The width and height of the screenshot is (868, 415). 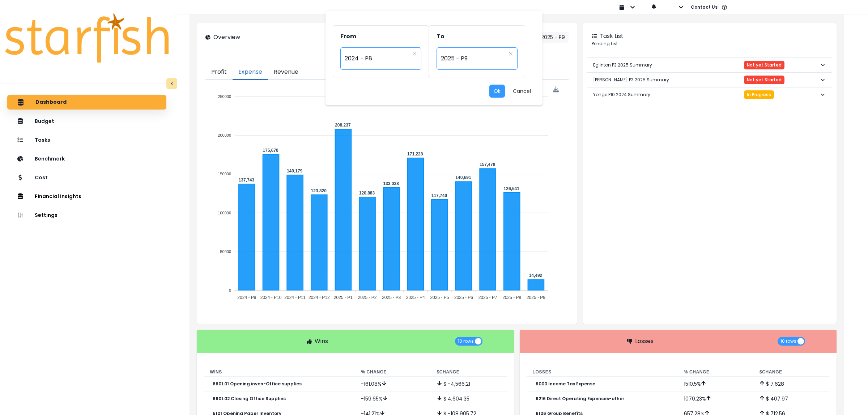 I want to click on span: From, so click(x=348, y=36).